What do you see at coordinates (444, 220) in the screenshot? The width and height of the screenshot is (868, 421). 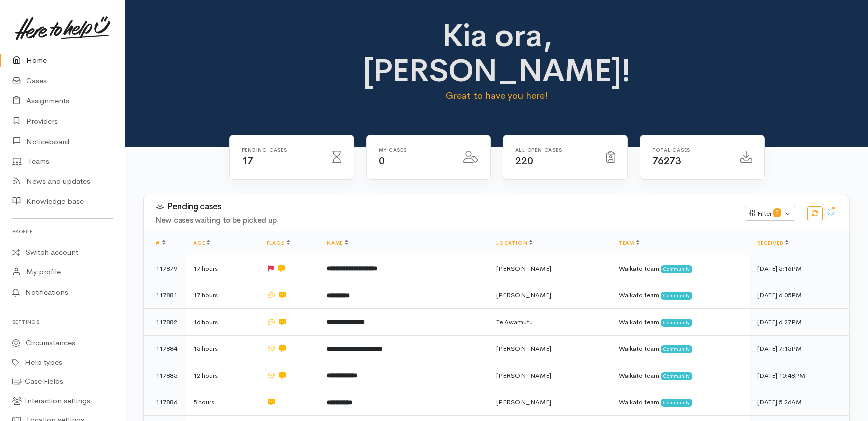 I see `h4: New cases waiting to be picked up` at bounding box center [444, 220].